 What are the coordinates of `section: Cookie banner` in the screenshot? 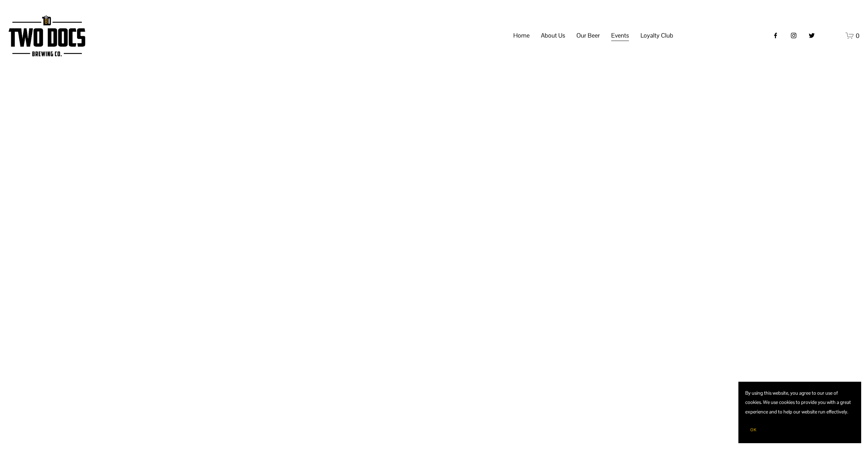 It's located at (800, 412).